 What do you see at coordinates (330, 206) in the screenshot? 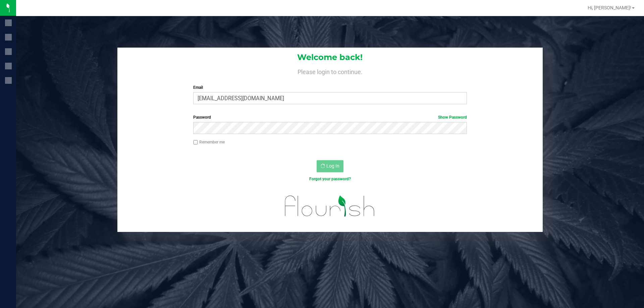
I see `img: flourish_logo.svg` at bounding box center [330, 206].